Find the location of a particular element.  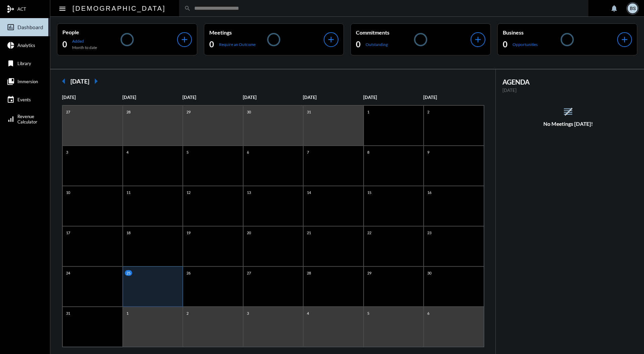

p: 19 is located at coordinates (188, 232).